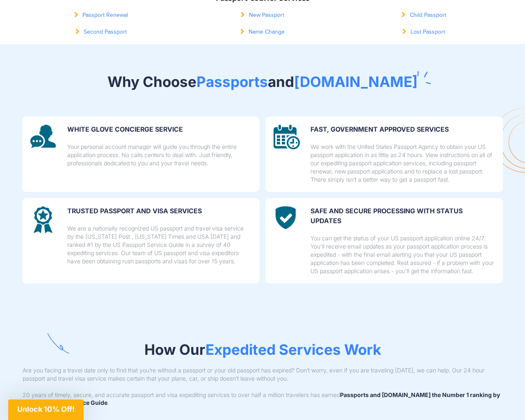  I want to click on p: We work with the United States Passport Agency to obtain your US passport application in as littl..., so click(402, 163).